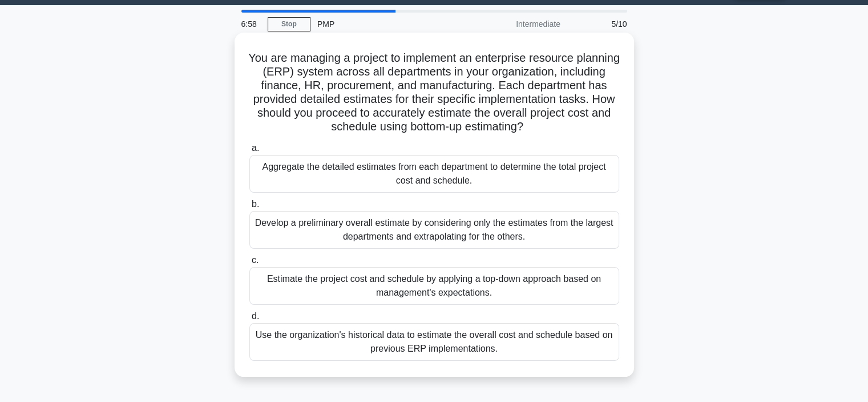  What do you see at coordinates (255, 316) in the screenshot?
I see `span: d.` at bounding box center [255, 316].